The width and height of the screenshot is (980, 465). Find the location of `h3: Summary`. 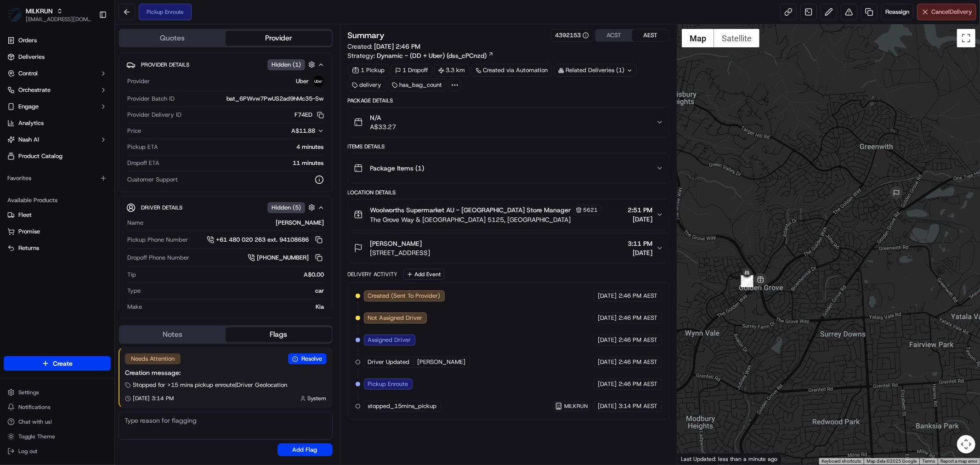

h3: Summary is located at coordinates (366, 35).